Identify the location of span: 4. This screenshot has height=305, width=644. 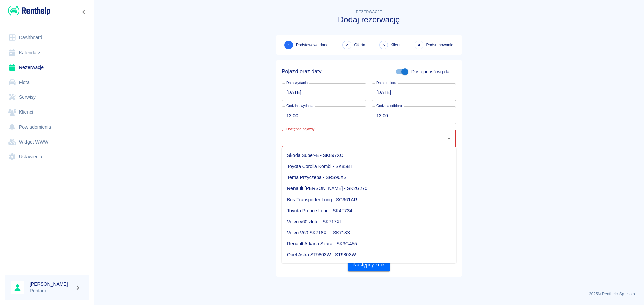
(419, 45).